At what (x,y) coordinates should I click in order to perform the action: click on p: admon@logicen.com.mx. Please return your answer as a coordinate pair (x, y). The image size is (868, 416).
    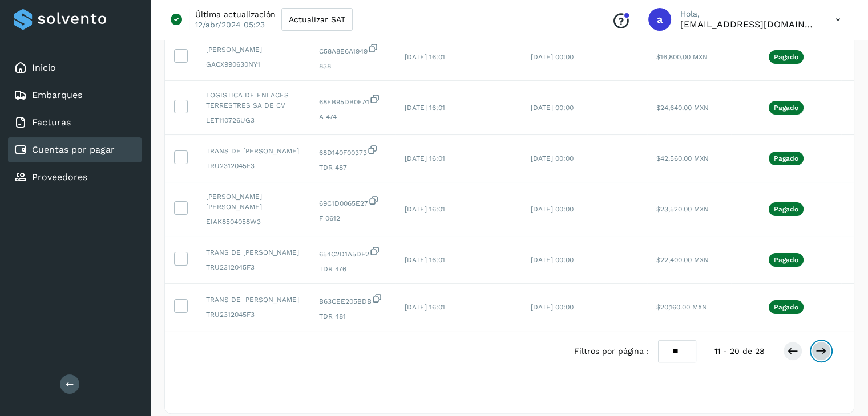
    Looking at the image, I should click on (748, 24).